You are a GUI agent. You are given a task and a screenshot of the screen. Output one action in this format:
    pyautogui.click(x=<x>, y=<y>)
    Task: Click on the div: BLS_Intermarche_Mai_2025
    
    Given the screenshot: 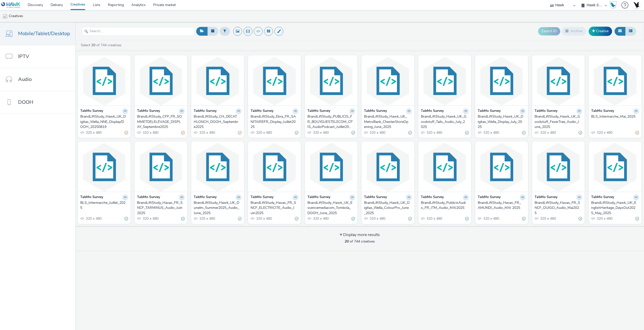 What is the action you would take?
    pyautogui.click(x=614, y=116)
    